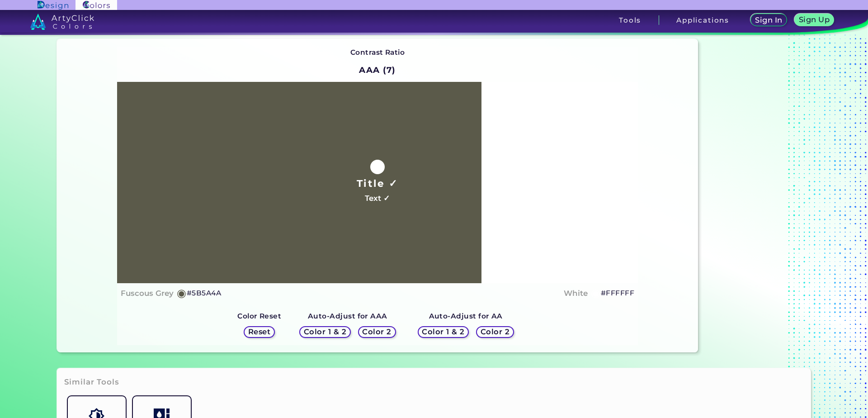  Describe the element at coordinates (630, 20) in the screenshot. I see `h3: Tools` at that location.